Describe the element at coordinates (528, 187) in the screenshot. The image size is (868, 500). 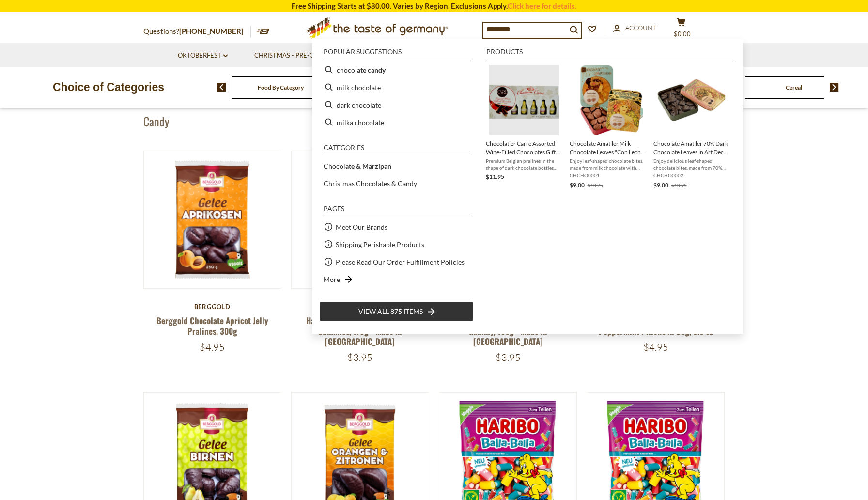
I see `div: Instant Search Results` at that location.